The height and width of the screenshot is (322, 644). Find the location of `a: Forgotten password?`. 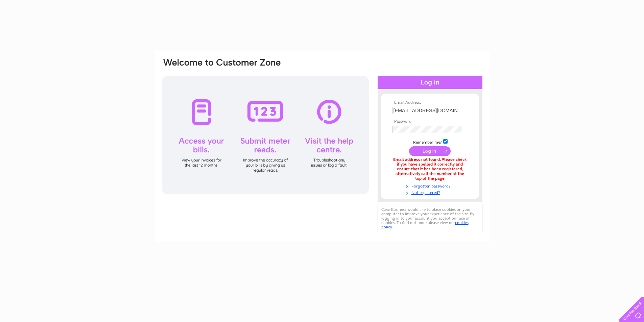

a: Forgotten password? is located at coordinates (431, 186).